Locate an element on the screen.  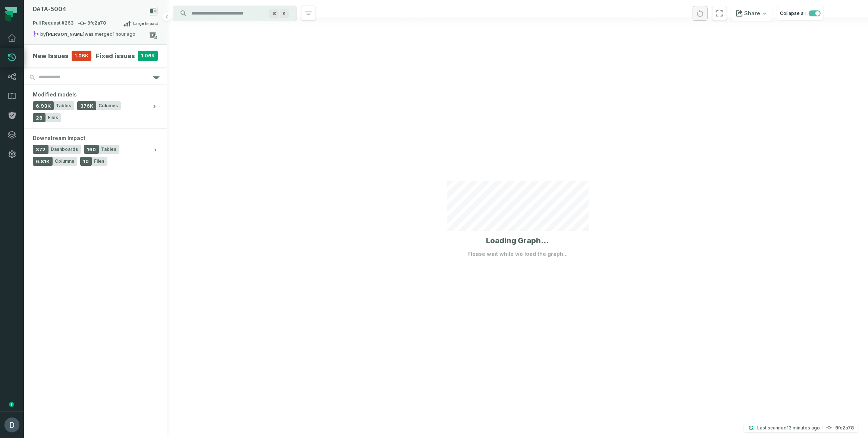
h4: New Issues is located at coordinates (51, 56).